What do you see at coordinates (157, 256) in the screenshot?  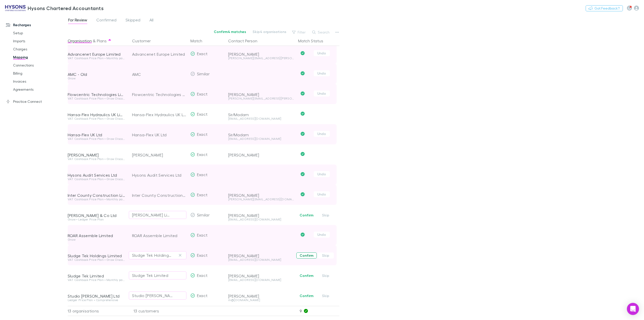 I see `button: Sludge Tek Holdings Limited` at bounding box center [157, 256].